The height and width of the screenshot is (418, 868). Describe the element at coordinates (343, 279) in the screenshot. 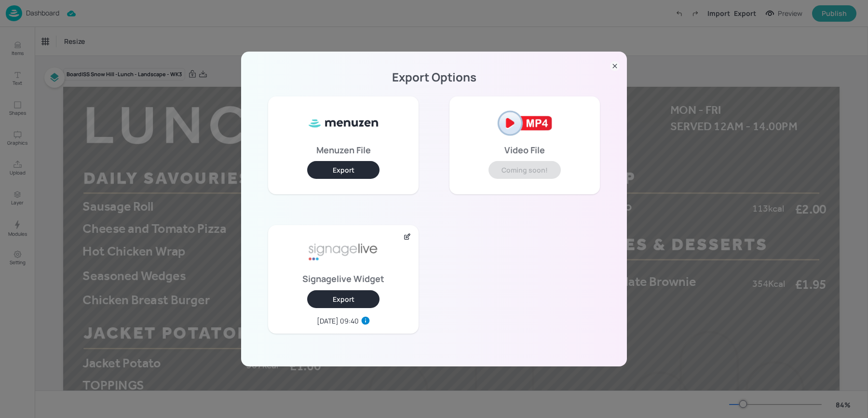

I see `p: Signagelive Widget` at that location.